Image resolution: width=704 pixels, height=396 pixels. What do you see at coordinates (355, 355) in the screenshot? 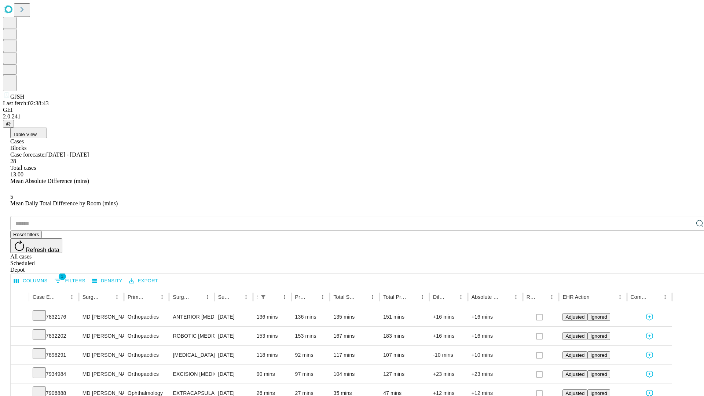
I see `div: 117 mins` at bounding box center [355, 355].